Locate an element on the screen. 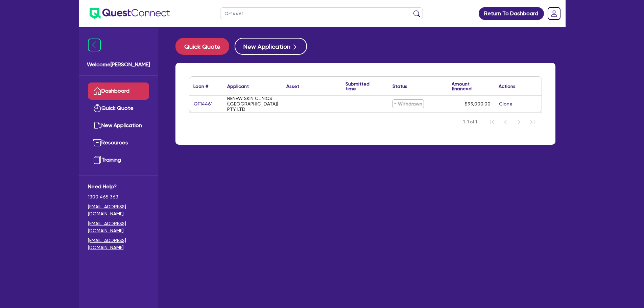  div: Submitted time is located at coordinates (362, 86).